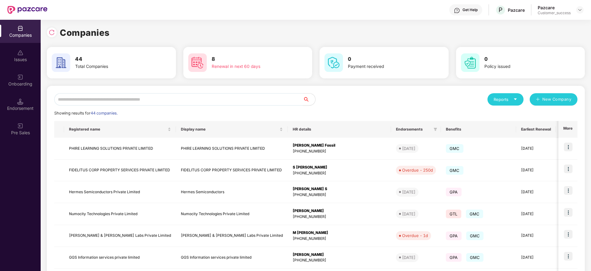  Describe the element at coordinates (251, 59) in the screenshot. I see `h3: 8` at that location.